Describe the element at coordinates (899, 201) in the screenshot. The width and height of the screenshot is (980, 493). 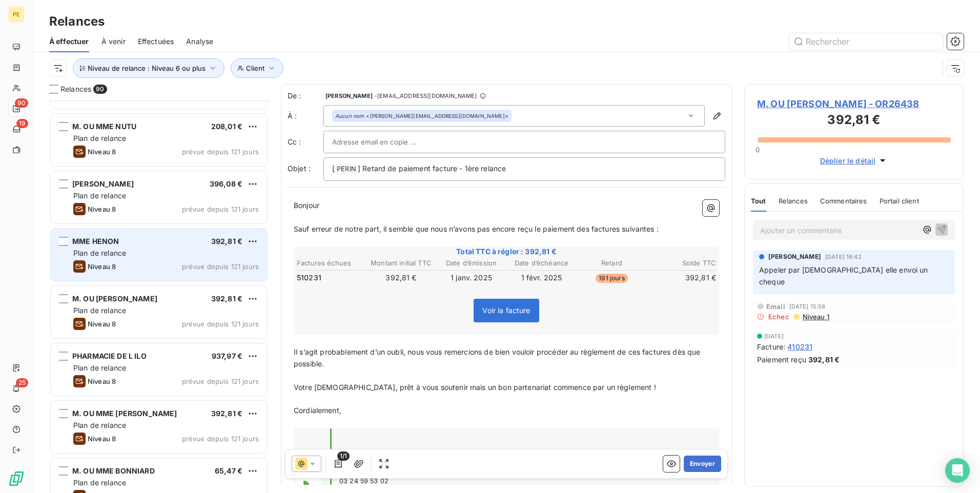
I see `span: Portail client` at that location.